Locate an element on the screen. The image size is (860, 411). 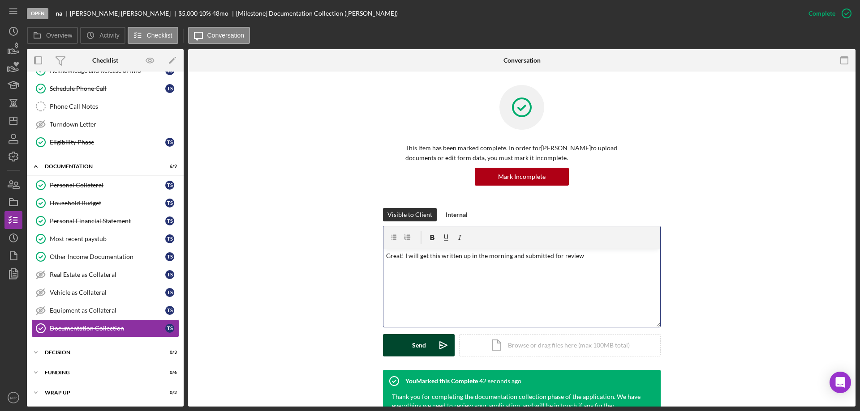
div: Eligibility Phase is located at coordinates (107, 142).